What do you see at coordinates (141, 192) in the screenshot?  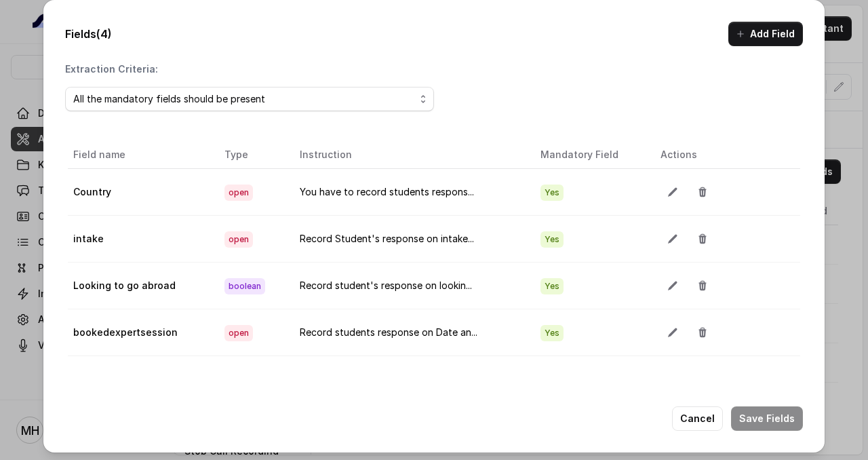 I see `td: Country` at bounding box center [141, 192].